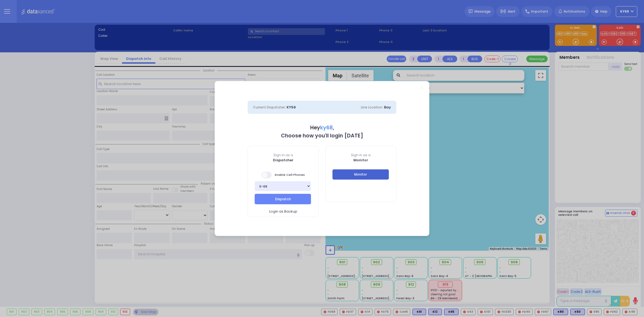 The image size is (644, 317). Describe the element at coordinates (283, 175) in the screenshot. I see `span: Enable Cell Phones` at that location.